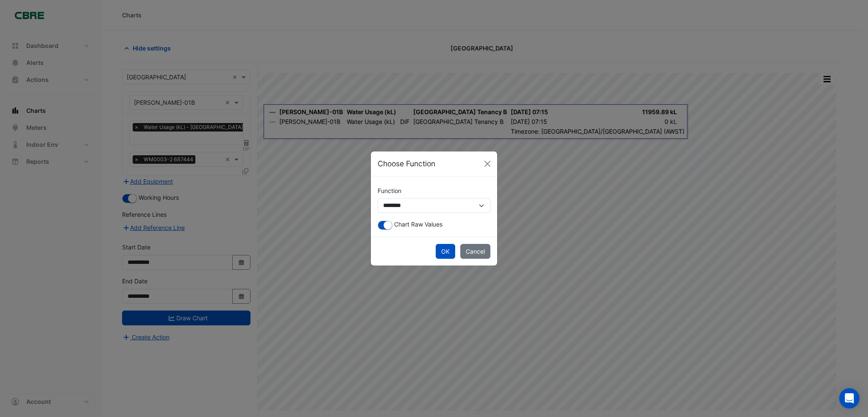 This screenshot has height=417, width=868. What do you see at coordinates (849, 398) in the screenshot?
I see `div: Open Intercom Messenger` at bounding box center [849, 398].